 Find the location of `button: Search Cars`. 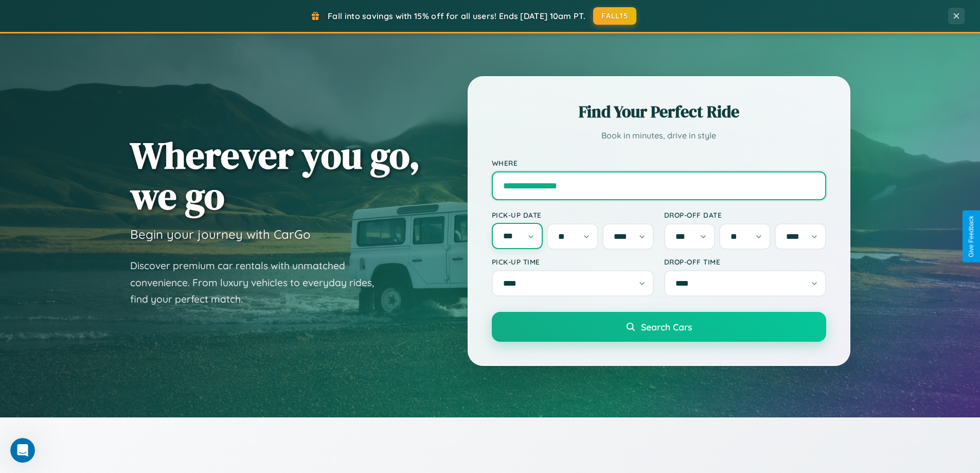

button: Search Cars is located at coordinates (659, 327).